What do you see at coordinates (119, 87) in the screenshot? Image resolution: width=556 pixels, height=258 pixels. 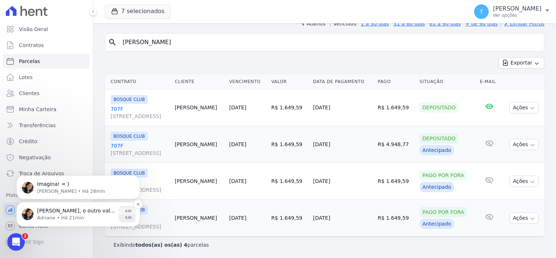 I see `div: entendo, ok` at bounding box center [119, 87].